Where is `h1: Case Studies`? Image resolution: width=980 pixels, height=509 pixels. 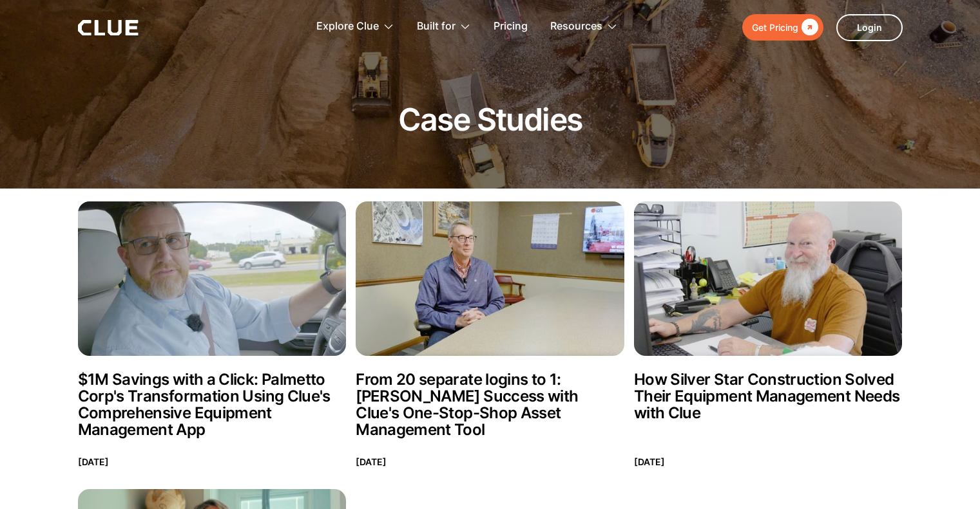
h1: Case Studies is located at coordinates (490, 120).